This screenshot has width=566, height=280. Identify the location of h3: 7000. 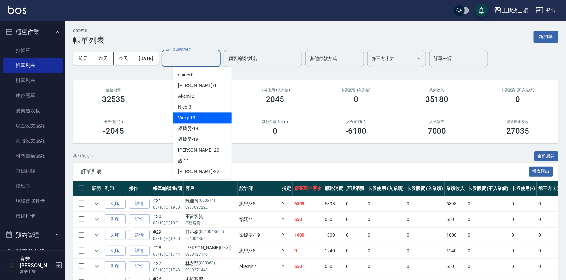
(437, 131).